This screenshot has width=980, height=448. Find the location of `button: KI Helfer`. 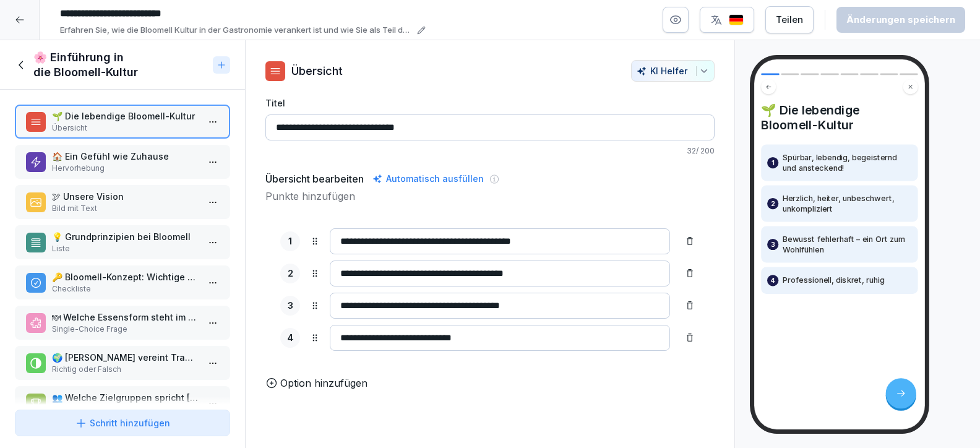

button: KI Helfer is located at coordinates (672, 71).